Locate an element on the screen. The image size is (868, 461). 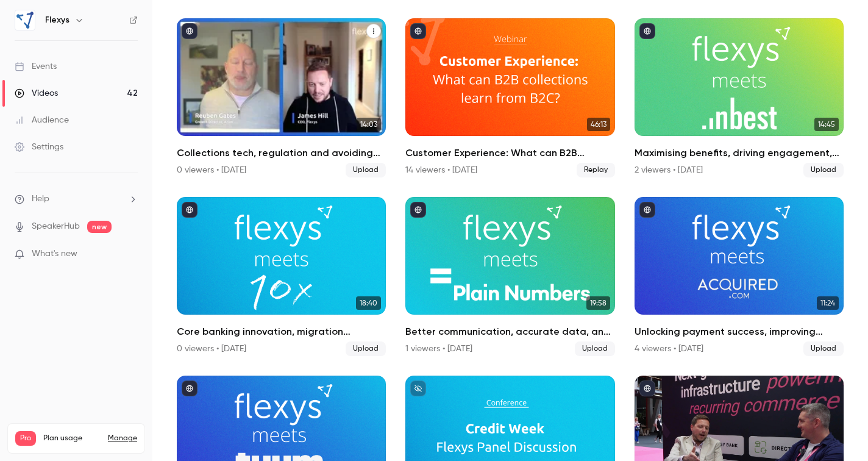
div: Audience is located at coordinates (42, 120).